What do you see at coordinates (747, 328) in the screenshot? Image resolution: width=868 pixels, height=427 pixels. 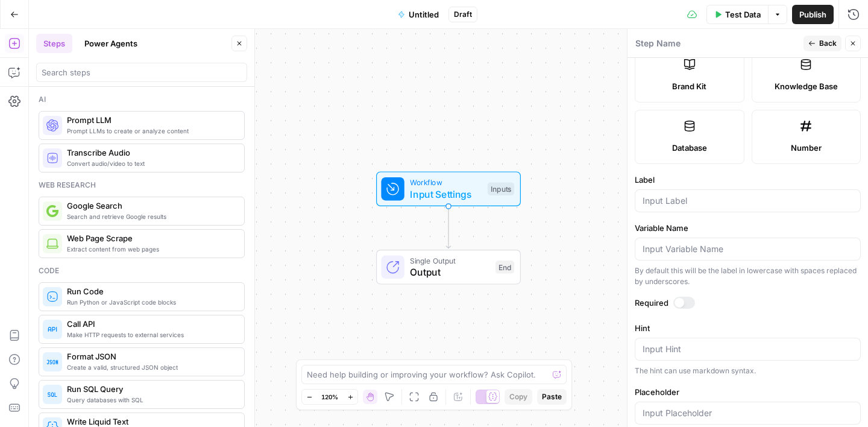 I see `label: Hint` at bounding box center [747, 328].